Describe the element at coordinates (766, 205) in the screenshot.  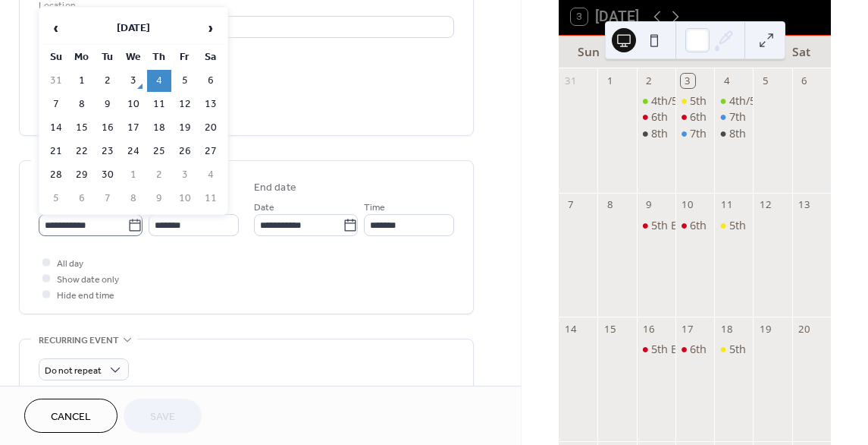
I see `div: 12` at that location.